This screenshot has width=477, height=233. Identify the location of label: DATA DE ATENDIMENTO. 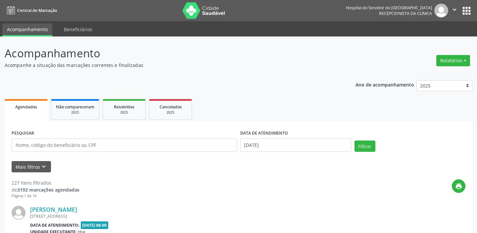
(264, 133).